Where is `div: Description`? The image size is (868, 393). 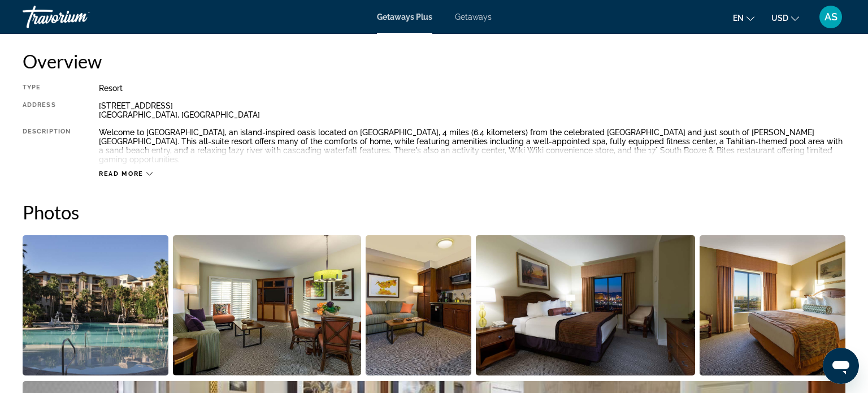
div: Description is located at coordinates (46, 146).